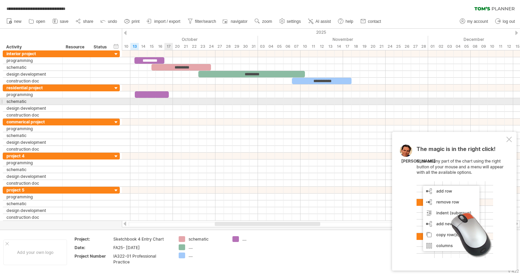 Image resolution: width=520 pixels, height=274 pixels. I want to click on div: Thursday, 11 December 2025, so click(500, 46).